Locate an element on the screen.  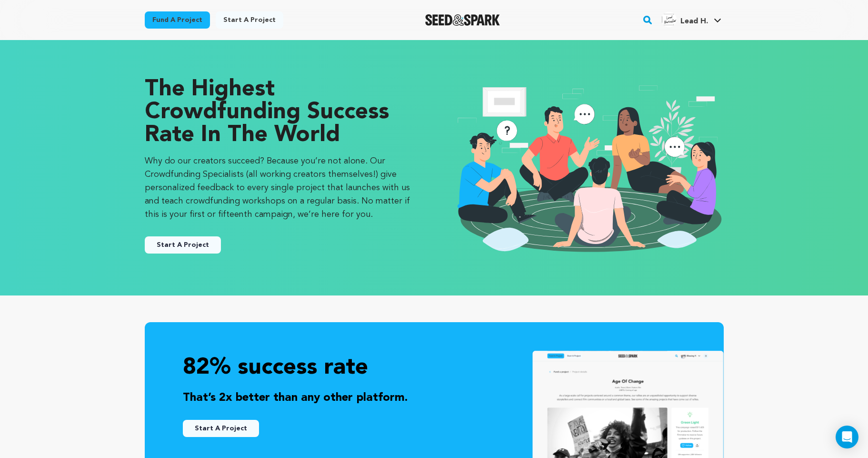
p: That’s 2x better than any other platform. is located at coordinates (434, 398).